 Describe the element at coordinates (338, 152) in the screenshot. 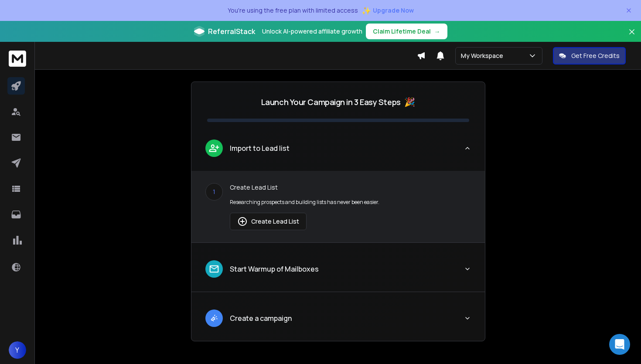

I see `button: leadImport to Lead list` at that location.